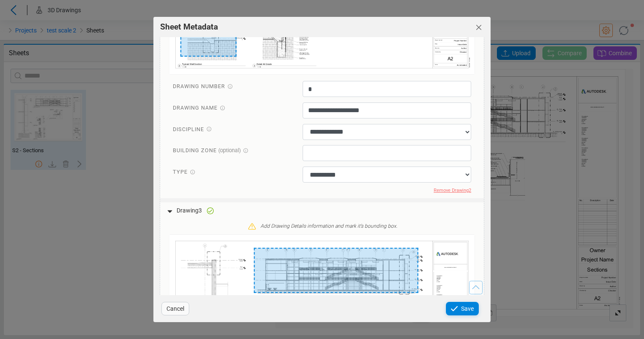 Image resolution: width=644 pixels, height=339 pixels. Describe the element at coordinates (189, 27) in the screenshot. I see `span: Sheet Metadata` at that location.